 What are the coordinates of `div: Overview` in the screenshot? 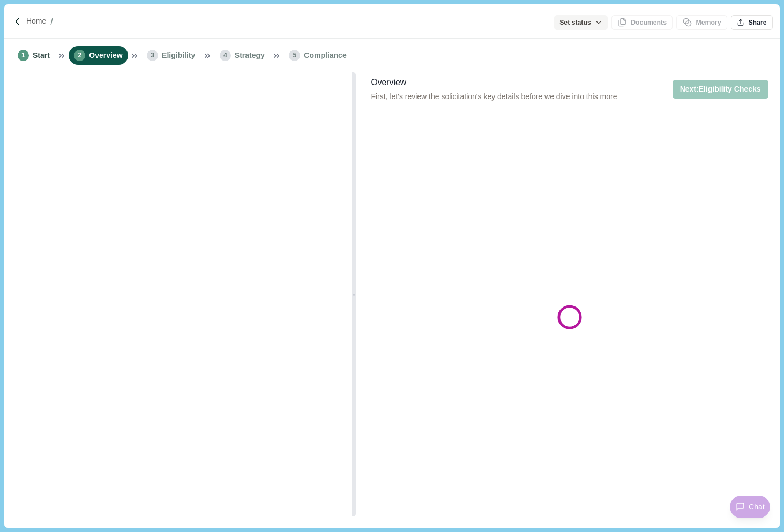 It's located at (494, 83).